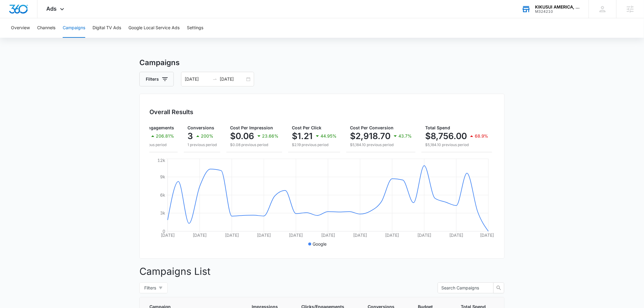 Image resolution: width=644 pixels, height=308 pixels. I want to click on p: $8,756.00, so click(446, 136).